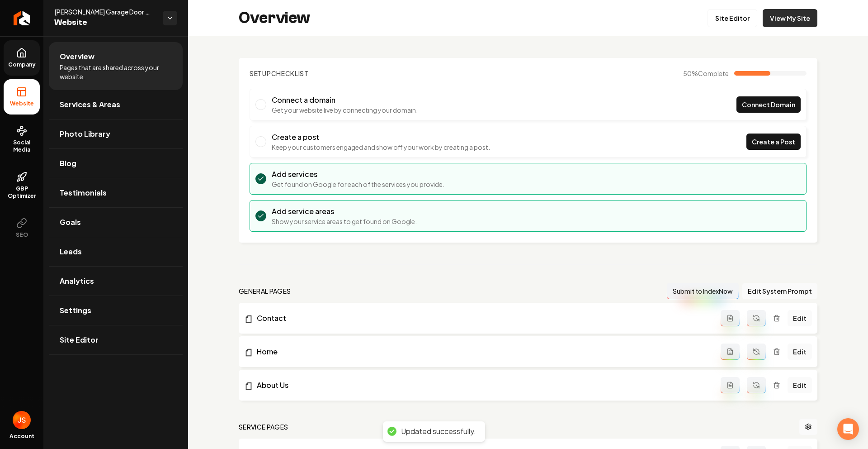 This screenshot has width=868, height=449. I want to click on a: Create a Post, so click(774, 142).